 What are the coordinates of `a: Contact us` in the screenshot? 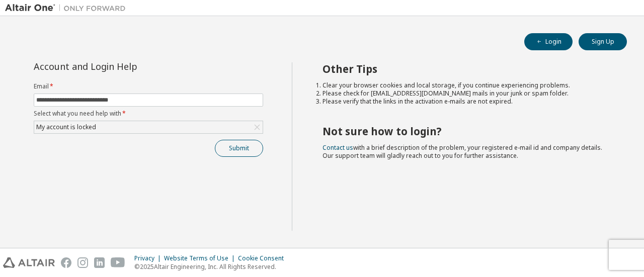 It's located at (338, 148).